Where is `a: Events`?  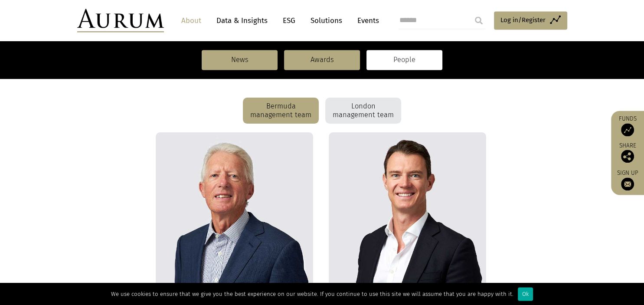
a: Events is located at coordinates (366, 20).